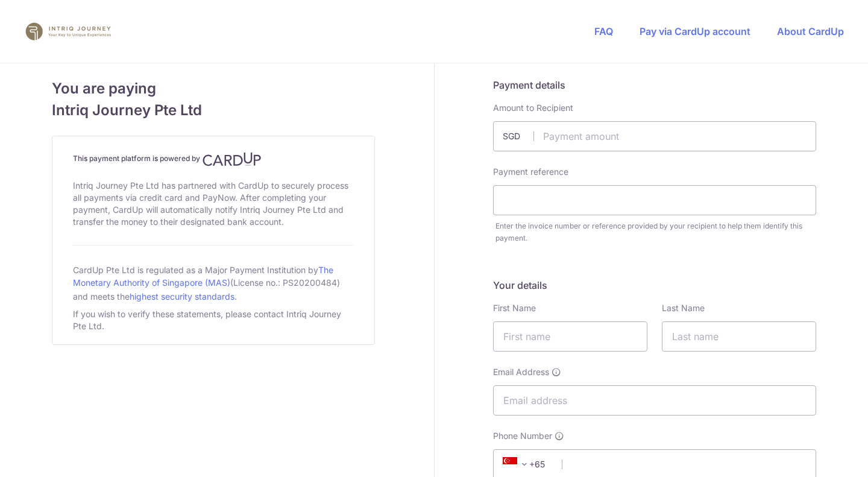 The image size is (868, 477). What do you see at coordinates (518, 136) in the screenshot?
I see `span: SGD` at bounding box center [518, 136].